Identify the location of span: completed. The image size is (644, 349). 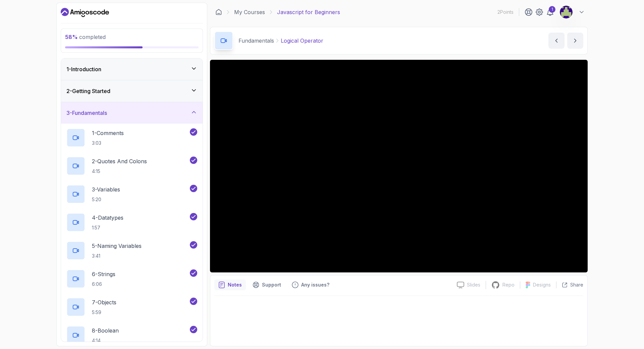
(85, 37).